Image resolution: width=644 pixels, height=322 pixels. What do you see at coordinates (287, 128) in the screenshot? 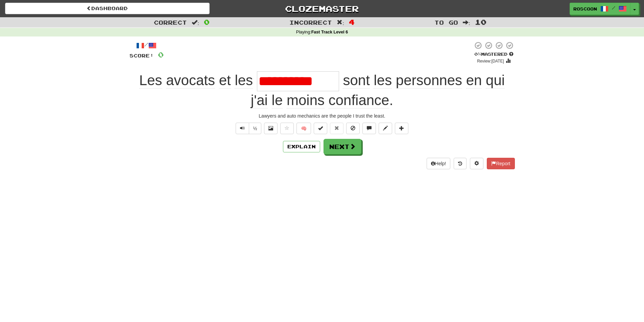
I see `button: Favorite sentence (alt+f)` at bounding box center [287, 128].